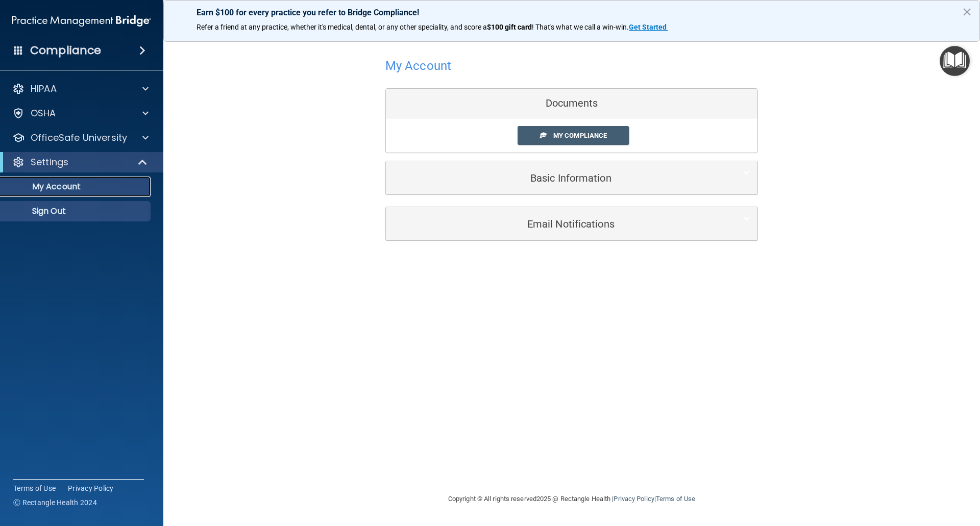  I want to click on p: Sign Out, so click(76, 211).